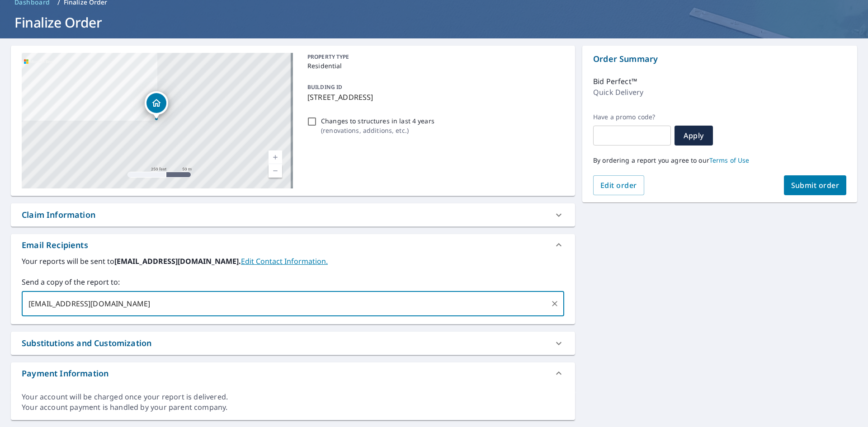 The height and width of the screenshot is (427, 868). I want to click on span: Apply, so click(694, 136).